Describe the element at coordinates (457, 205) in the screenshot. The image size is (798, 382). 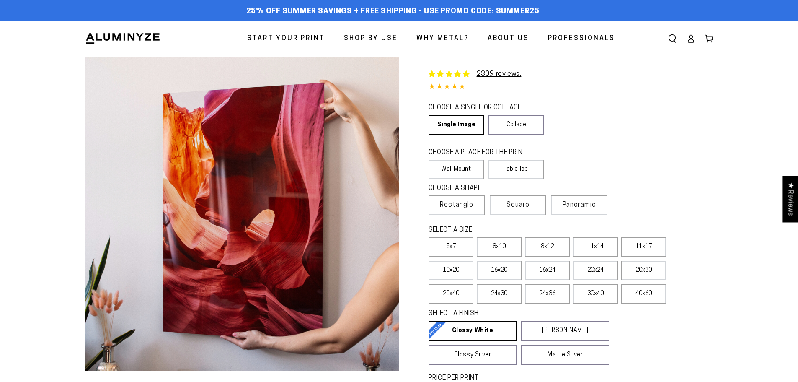
I see `span: Rectangle` at that location.